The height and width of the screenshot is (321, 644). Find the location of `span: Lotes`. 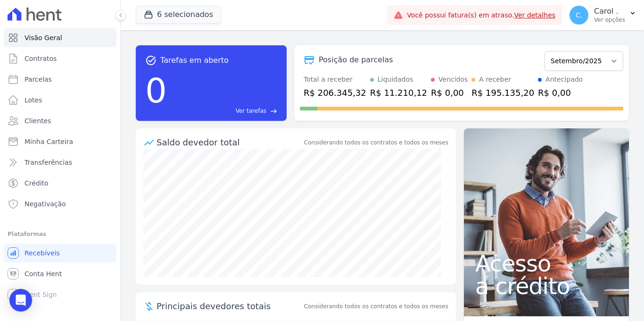

span: Lotes is located at coordinates (33, 100).